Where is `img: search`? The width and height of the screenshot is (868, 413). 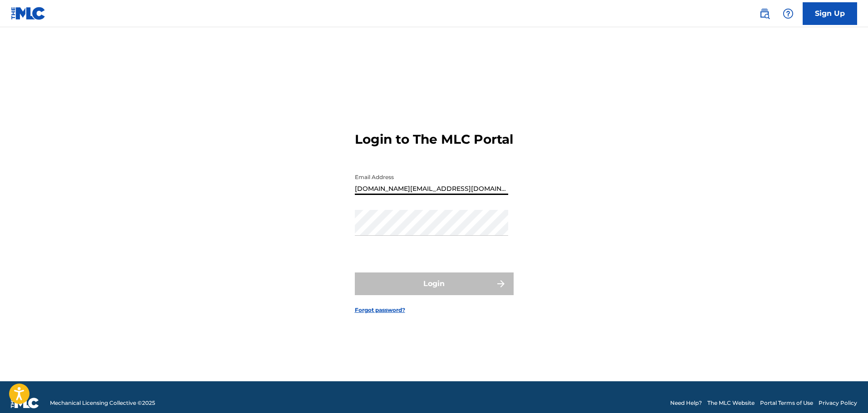
img: search is located at coordinates (765, 14).